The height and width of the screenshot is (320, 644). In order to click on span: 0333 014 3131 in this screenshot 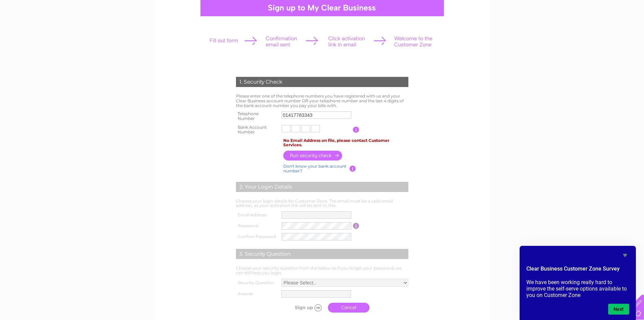, I will do `click(540, 8)`.